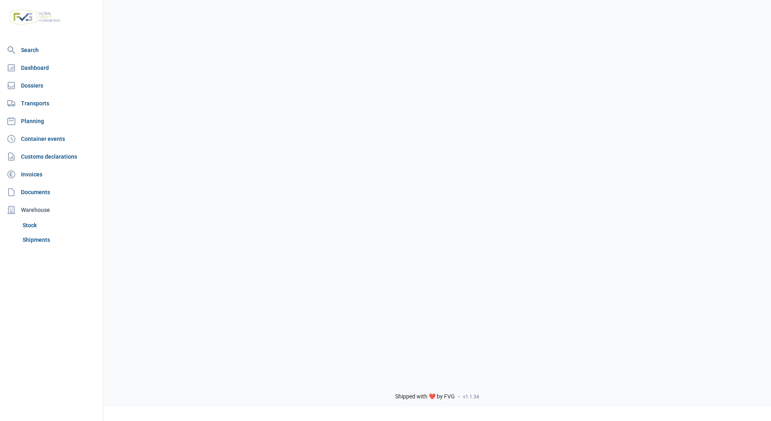  Describe the element at coordinates (59, 240) in the screenshot. I see `a: Shipments` at that location.